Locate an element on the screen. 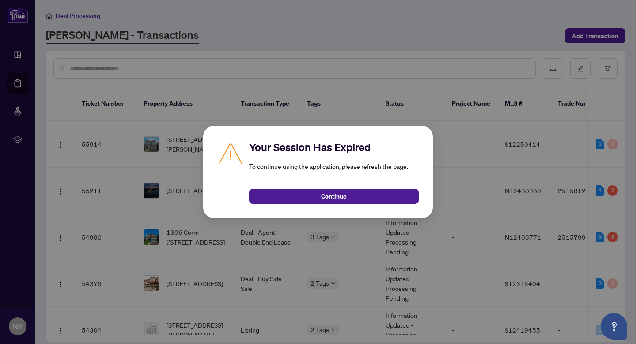 This screenshot has width=636, height=344. div: To continue using the application, please refresh the page. is located at coordinates (334, 172).